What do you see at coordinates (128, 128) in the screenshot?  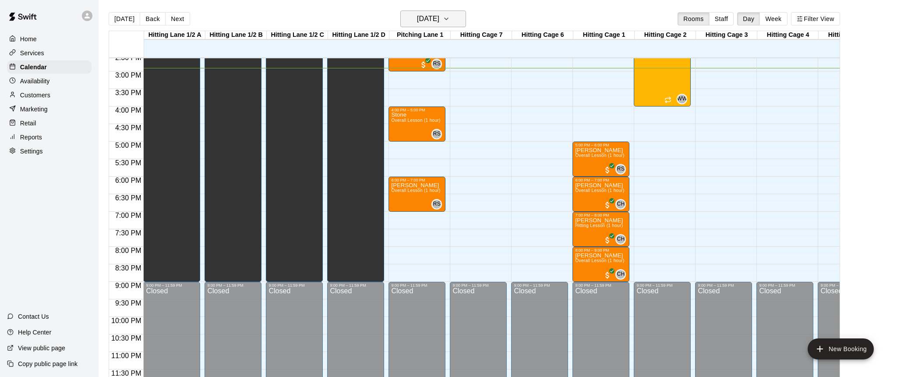 I see `span: 4:30 PM` at bounding box center [128, 128].